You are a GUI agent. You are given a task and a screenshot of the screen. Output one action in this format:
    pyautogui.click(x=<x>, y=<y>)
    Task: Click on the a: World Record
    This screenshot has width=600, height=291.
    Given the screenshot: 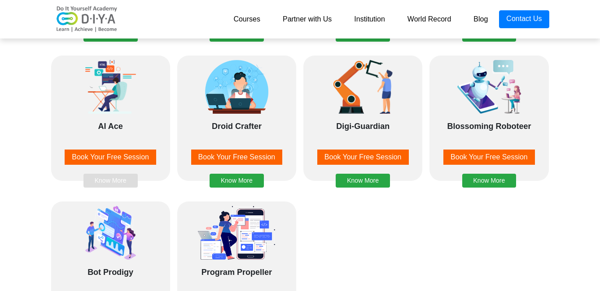 What is the action you would take?
    pyautogui.click(x=429, y=19)
    